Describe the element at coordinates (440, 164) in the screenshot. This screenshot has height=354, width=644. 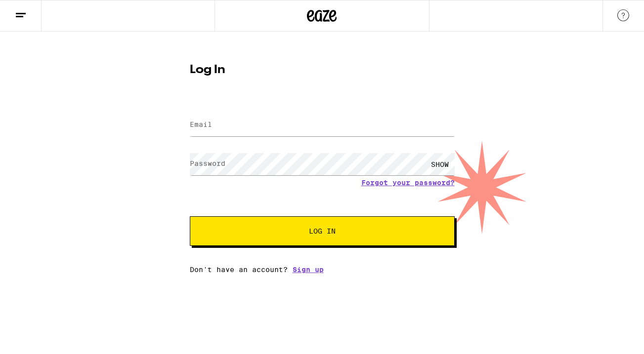
I see `div: SHOW` at that location.